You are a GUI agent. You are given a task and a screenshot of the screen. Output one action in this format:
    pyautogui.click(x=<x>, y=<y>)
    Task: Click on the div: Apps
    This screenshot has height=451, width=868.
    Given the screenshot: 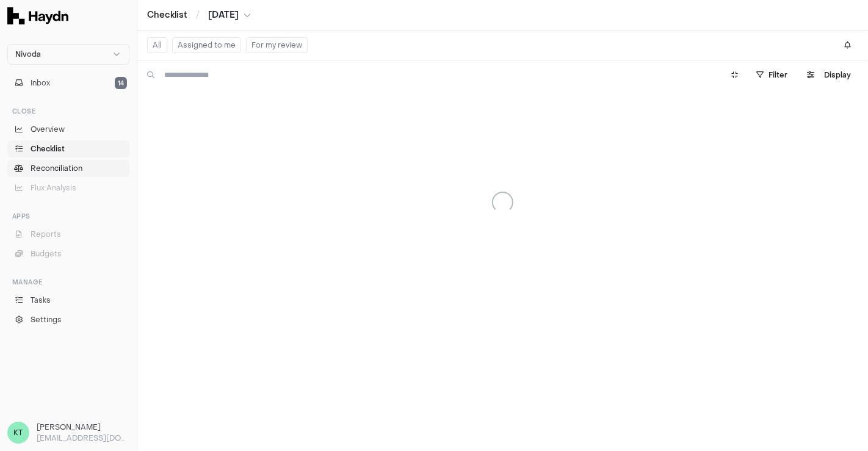 What is the action you would take?
    pyautogui.click(x=68, y=216)
    